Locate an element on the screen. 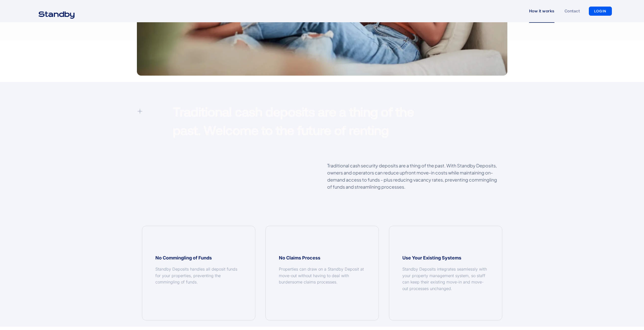  p: Traditional cash deposits are a thing of the past. Welcome to the future of renting is located at coordinates (307, 121).